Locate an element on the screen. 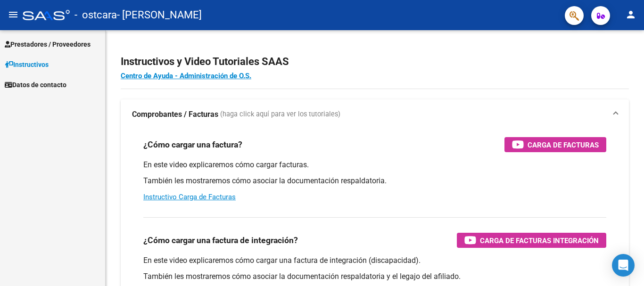  p: En este video explicaremos cómo cargar facturas. is located at coordinates (375, 165).